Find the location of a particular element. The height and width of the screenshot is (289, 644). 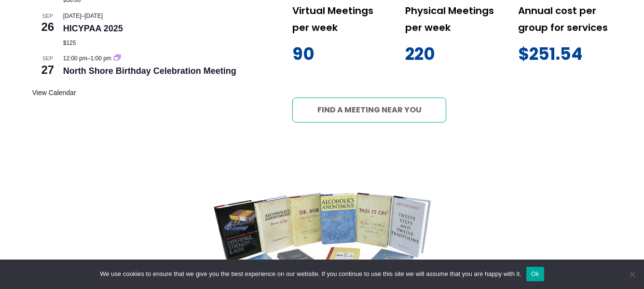

button: Ok is located at coordinates (535, 274).